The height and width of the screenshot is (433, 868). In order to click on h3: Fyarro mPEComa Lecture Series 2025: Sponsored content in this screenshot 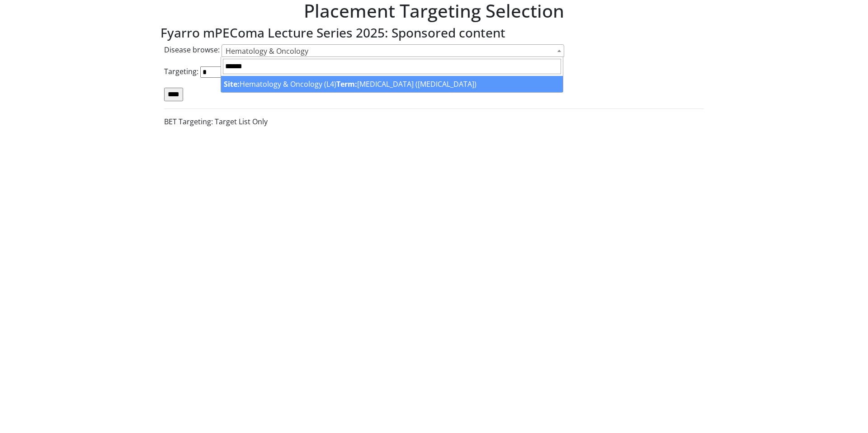, I will do `click(434, 33)`.